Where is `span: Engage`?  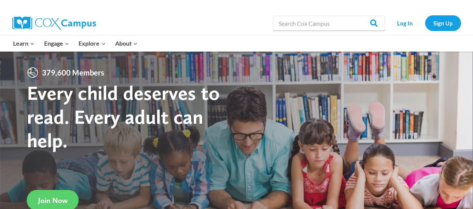
span: Engage is located at coordinates (56, 43).